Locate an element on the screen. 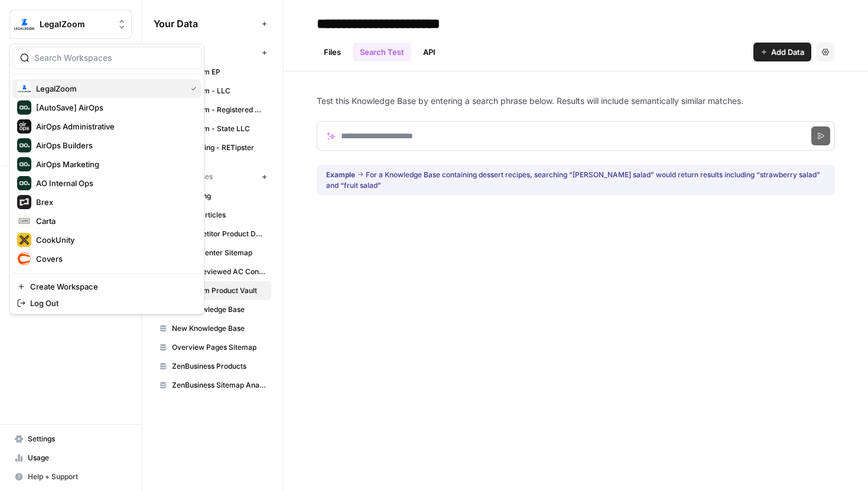 The image size is (868, 491). span: Legally Reviewed AC Content is located at coordinates (219, 272).